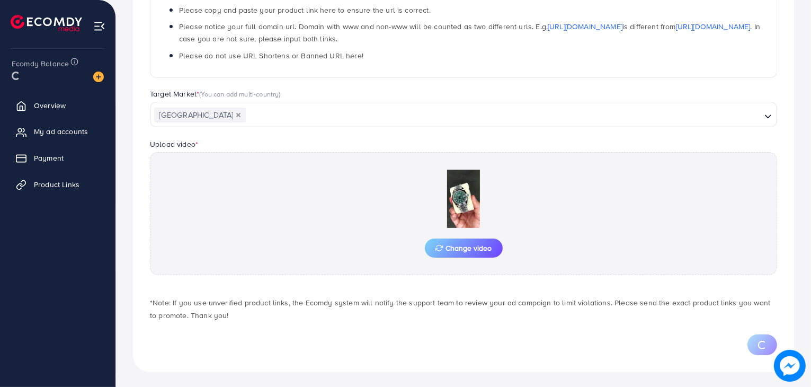 The height and width of the screenshot is (387, 811). I want to click on span: Please do not use URL Shortens or Banned URL here!, so click(271, 56).